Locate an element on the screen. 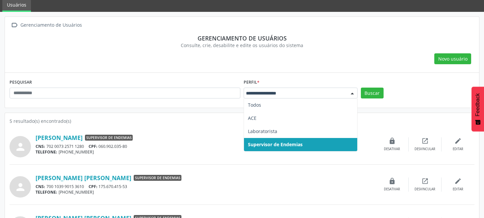 The height and width of the screenshot is (218, 484). div: 700 1039 9015 3610 175.670.415-53 is located at coordinates (205, 186).